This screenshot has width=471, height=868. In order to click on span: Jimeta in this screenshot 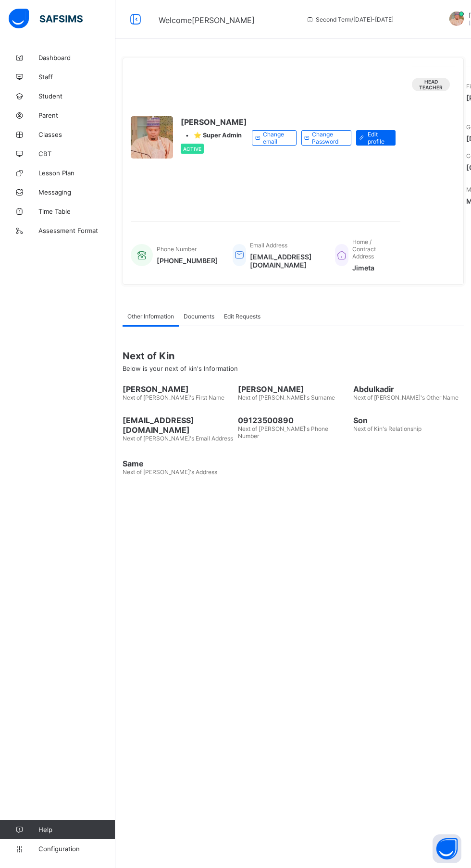, I will do `click(371, 268)`.